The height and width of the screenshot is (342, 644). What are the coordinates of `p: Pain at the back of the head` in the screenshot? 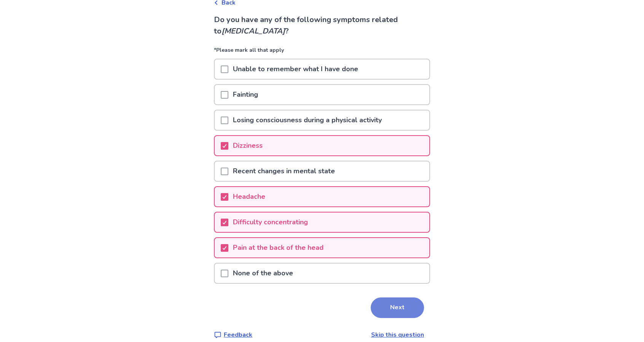 It's located at (278, 248).